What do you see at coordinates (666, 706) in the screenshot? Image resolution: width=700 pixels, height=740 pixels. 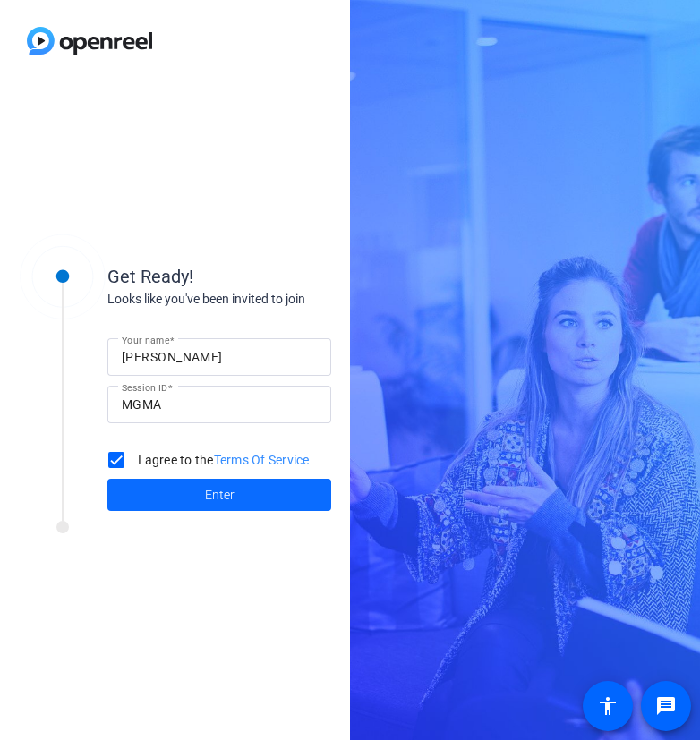 I see `mat-icon: message` at bounding box center [666, 706].